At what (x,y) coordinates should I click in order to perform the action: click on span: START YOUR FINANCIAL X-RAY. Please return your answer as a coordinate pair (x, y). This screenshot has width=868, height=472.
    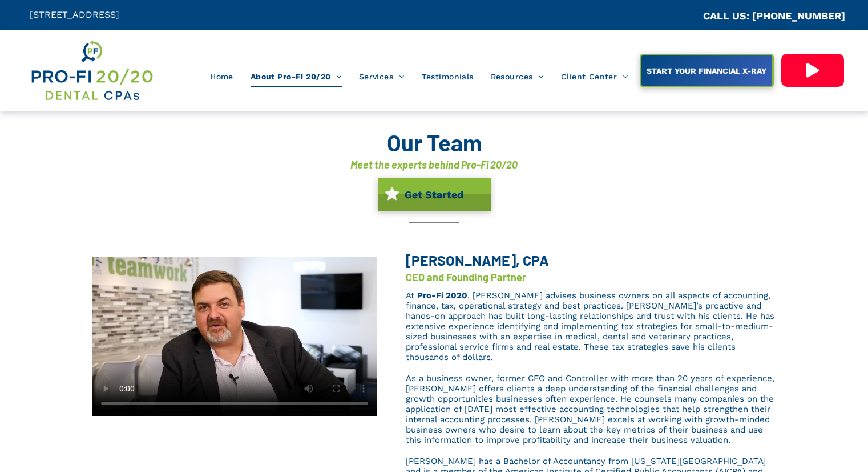
    Looking at the image, I should click on (706, 71).